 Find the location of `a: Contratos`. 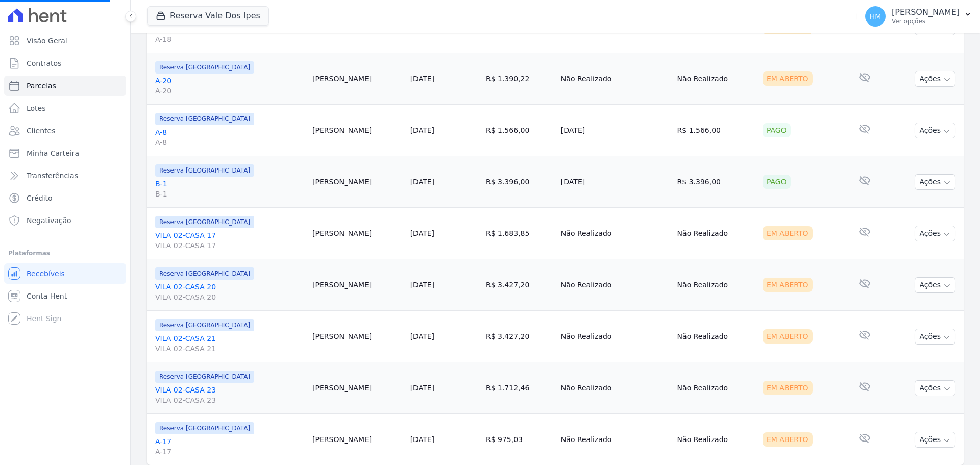

a: Contratos is located at coordinates (65, 63).